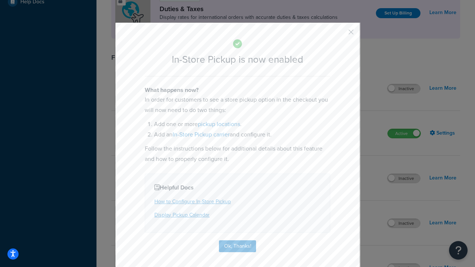 This screenshot has height=267, width=475. What do you see at coordinates (238, 154) in the screenshot?
I see `p: Follow the instructions below for additional details about this feature and how to properly confi...` at bounding box center [238, 154].